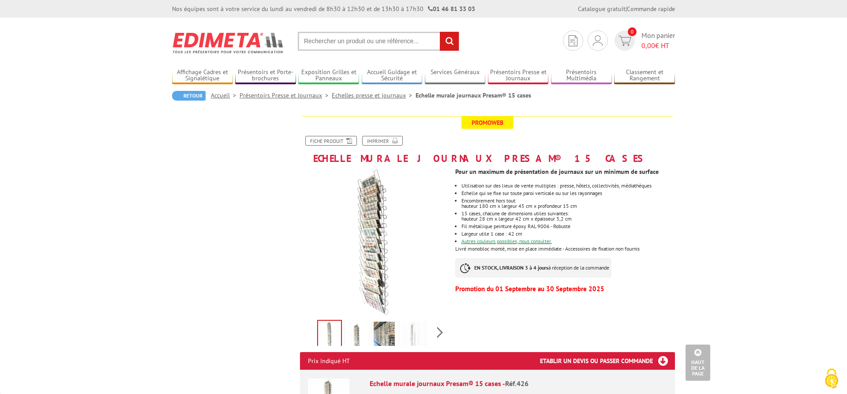  I want to click on h1: Echelle murale journaux Presam® 15 cases, so click(487, 140).